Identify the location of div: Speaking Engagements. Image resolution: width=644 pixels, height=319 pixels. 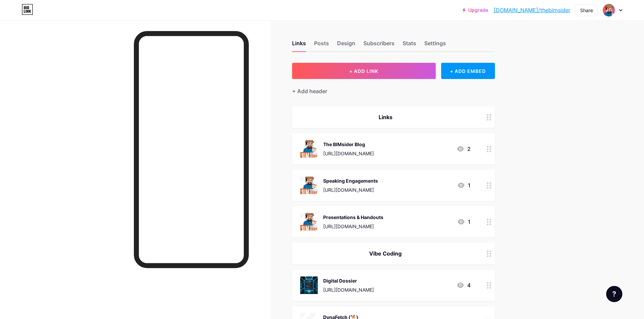
(351, 181).